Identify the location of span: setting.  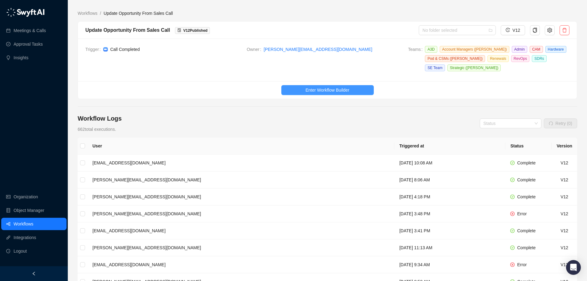
(550, 30).